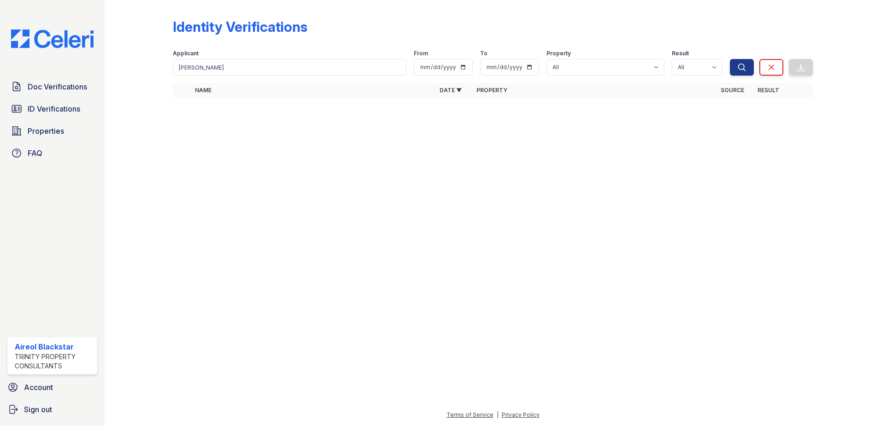  Describe the element at coordinates (559, 53) in the screenshot. I see `label: Property` at that location.